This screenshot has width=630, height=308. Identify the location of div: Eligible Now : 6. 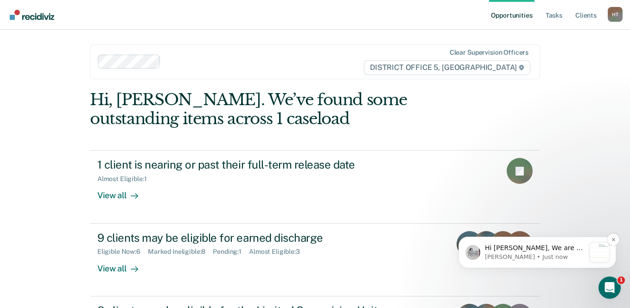
(122, 252).